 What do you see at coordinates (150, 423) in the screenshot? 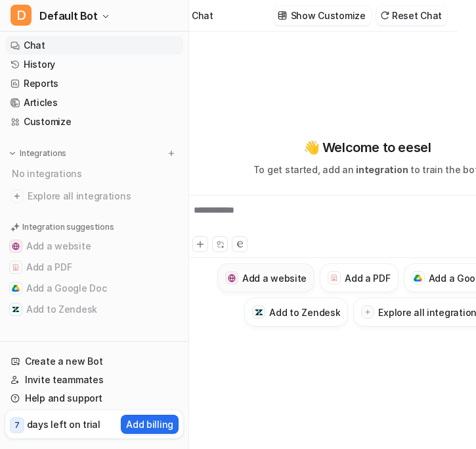
I see `button: Add billing` at bounding box center [150, 423].